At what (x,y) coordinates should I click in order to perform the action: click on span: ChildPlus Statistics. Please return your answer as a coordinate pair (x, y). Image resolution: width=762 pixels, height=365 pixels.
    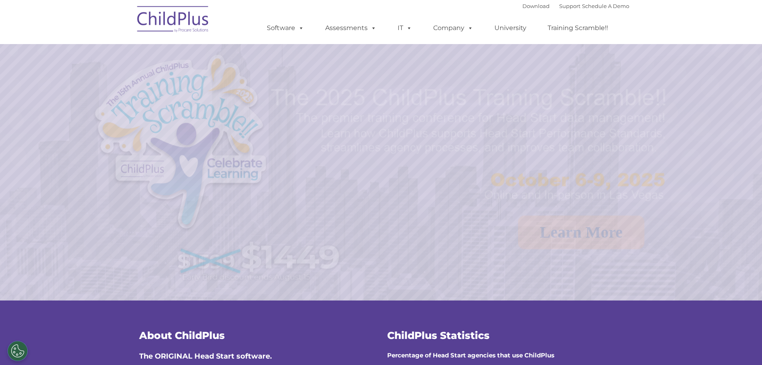
    Looking at the image, I should click on (439, 335).